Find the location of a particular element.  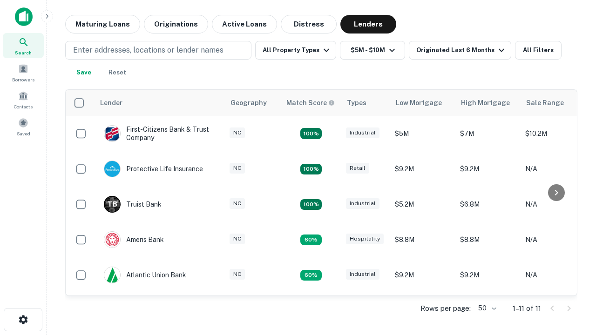

div: 50 is located at coordinates (486, 308).